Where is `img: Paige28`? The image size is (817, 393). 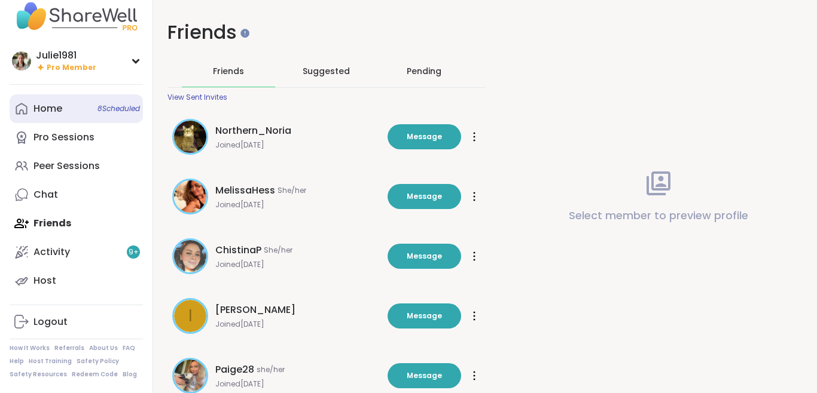
img: Paige28 is located at coordinates (190, 376).